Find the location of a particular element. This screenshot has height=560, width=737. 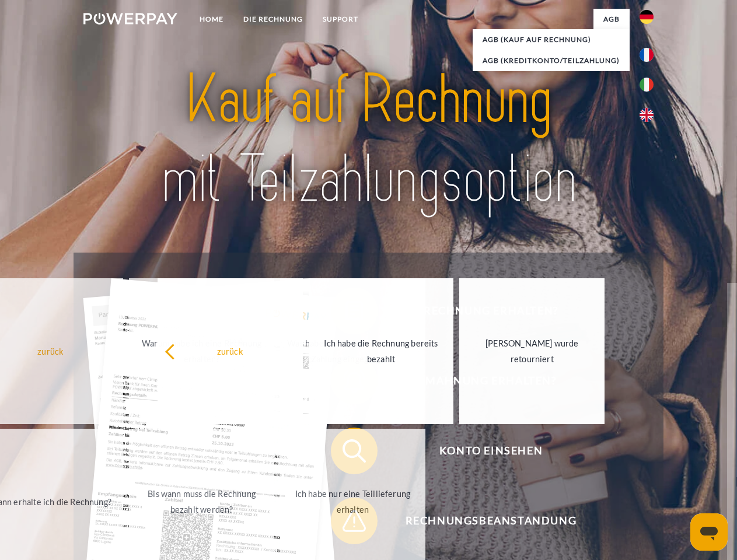

button: Konto einsehen is located at coordinates (483, 451).